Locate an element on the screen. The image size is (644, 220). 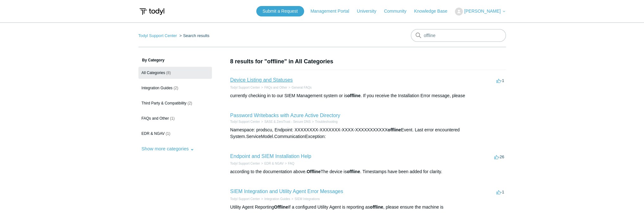
span: -26 is located at coordinates (499, 157).